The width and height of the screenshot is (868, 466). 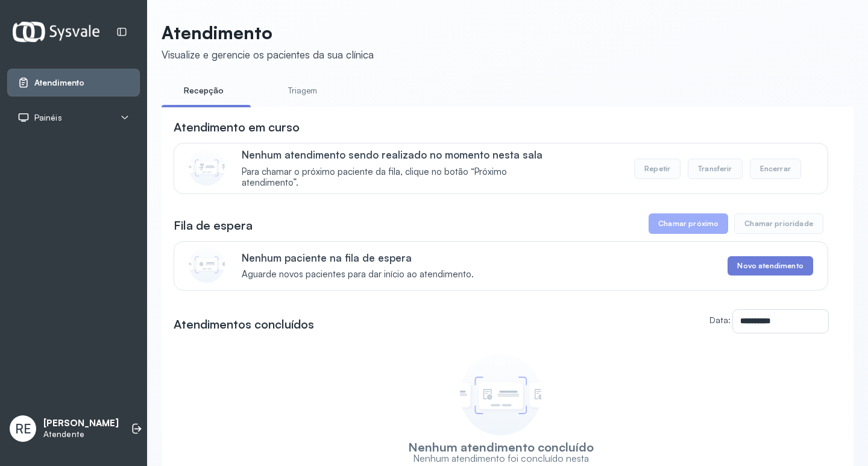 What do you see at coordinates (303, 90) in the screenshot?
I see `a: Triagem` at bounding box center [303, 90].